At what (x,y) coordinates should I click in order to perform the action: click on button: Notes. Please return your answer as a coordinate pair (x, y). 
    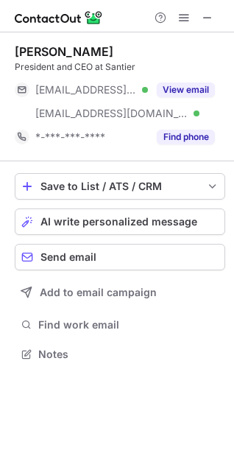
    Looking at the image, I should click on (120, 354).